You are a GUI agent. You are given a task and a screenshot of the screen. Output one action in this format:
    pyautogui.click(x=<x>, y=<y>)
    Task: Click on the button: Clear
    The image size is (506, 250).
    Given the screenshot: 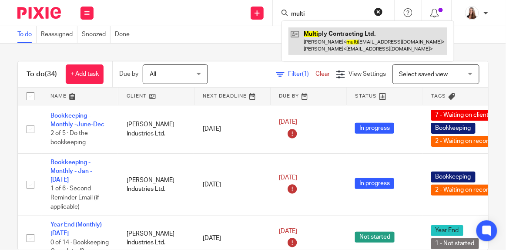 What is the action you would take?
    pyautogui.click(x=379, y=12)
    